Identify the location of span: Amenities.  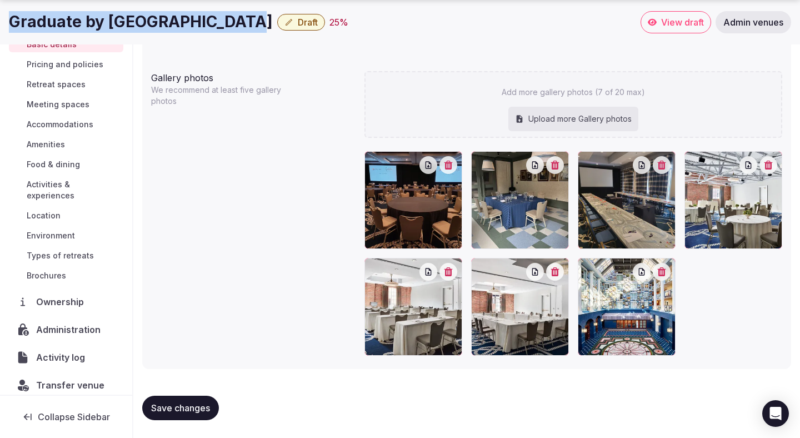
(46, 144).